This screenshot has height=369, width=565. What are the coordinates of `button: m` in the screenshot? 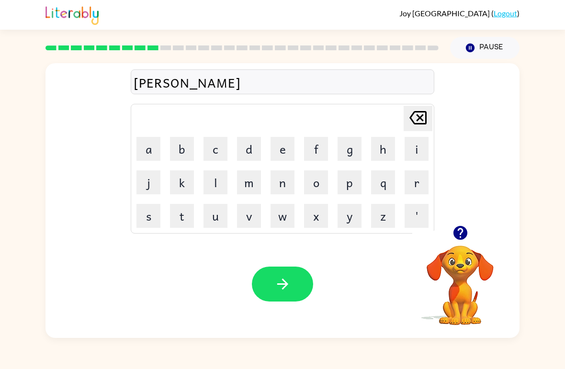 It's located at (249, 183).